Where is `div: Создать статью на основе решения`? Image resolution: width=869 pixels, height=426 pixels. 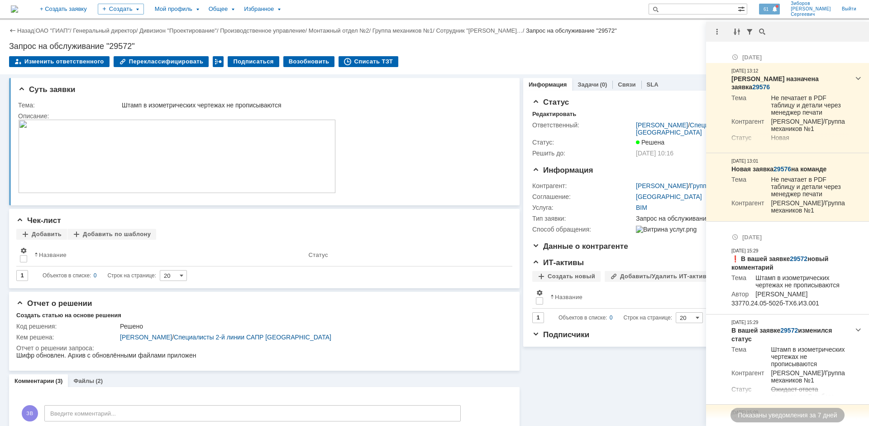
div: Создать статью на основе решения is located at coordinates (69, 315).